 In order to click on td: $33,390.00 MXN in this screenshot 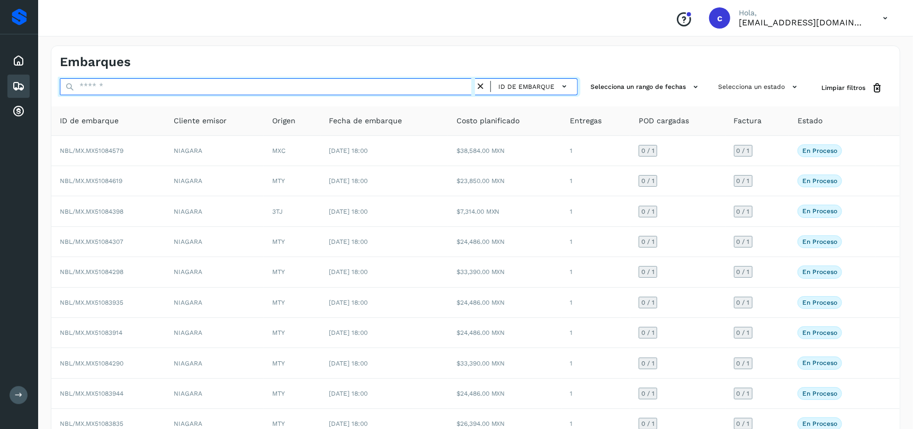, I will do `click(504, 272)`.